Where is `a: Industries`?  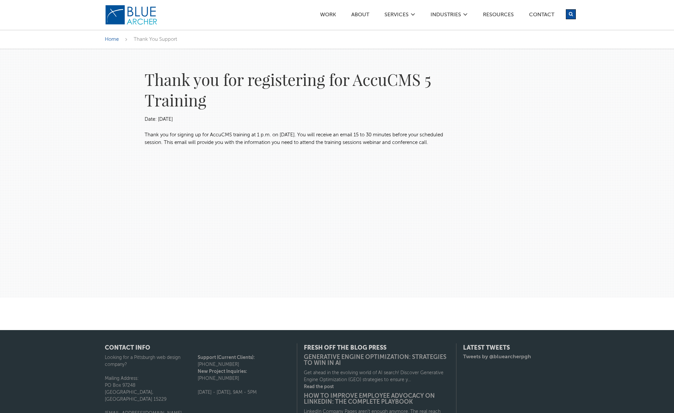 a: Industries is located at coordinates (446, 16).